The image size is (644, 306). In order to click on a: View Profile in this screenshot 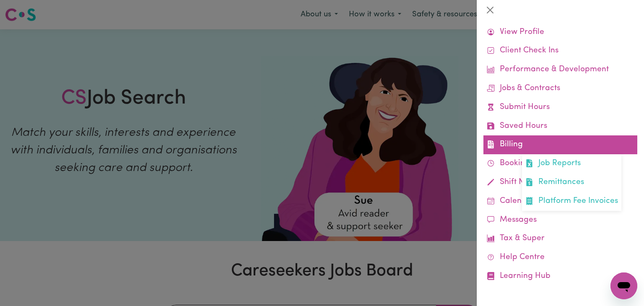, I will do `click(560, 32)`.